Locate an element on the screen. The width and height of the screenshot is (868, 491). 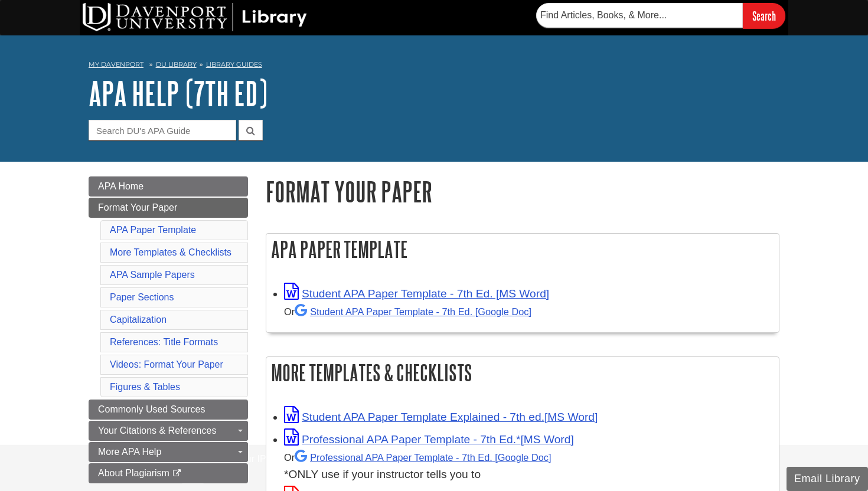
span: APA Home is located at coordinates (120, 186).